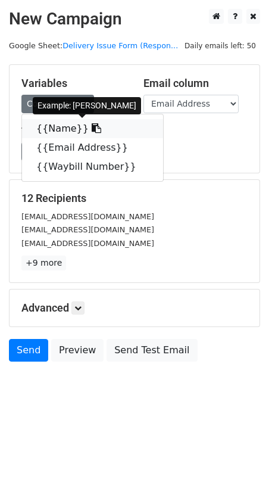 This screenshot has width=269, height=504. Describe the element at coordinates (92, 129) in the screenshot. I see `a: {{Name}}` at that location.